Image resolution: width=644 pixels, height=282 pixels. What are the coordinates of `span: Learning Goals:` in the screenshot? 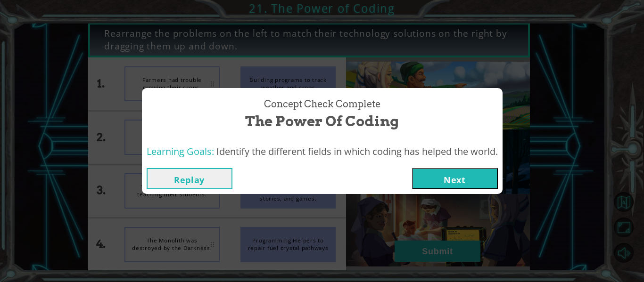 It's located at (180, 151).